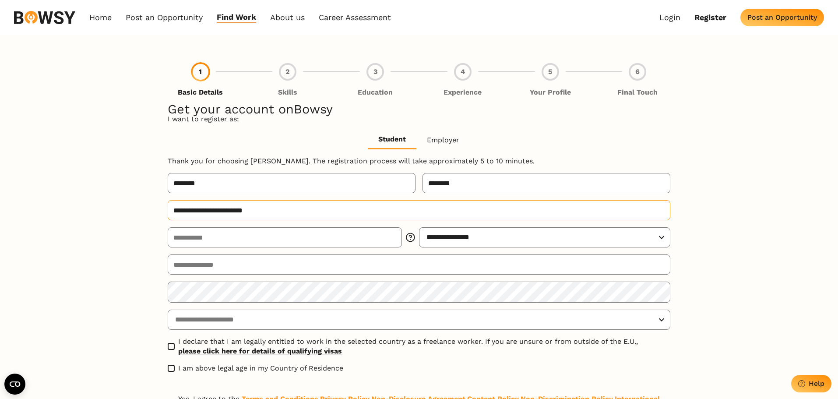  What do you see at coordinates (201, 72) in the screenshot?
I see `div: 1` at bounding box center [201, 72].